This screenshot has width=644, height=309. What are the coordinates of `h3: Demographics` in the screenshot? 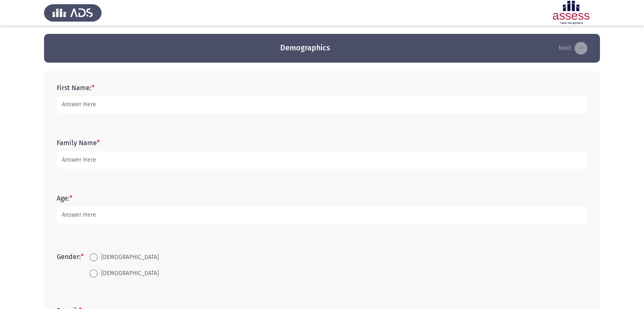 It's located at (305, 48).